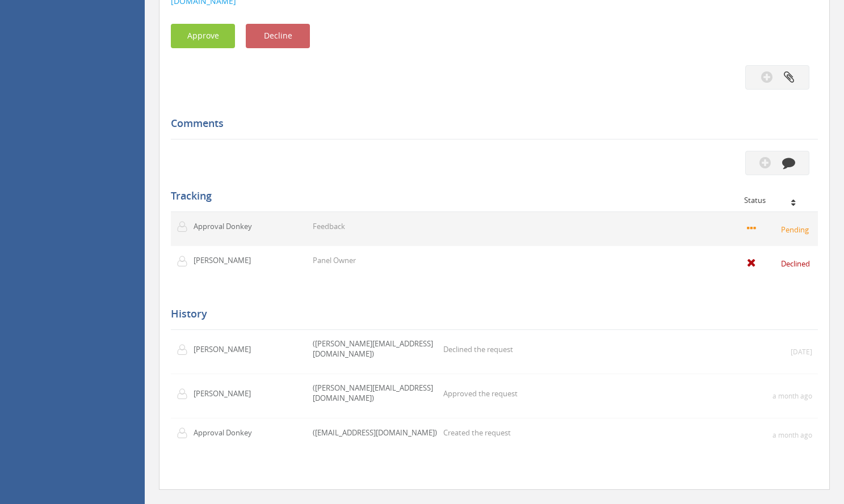  I want to click on p: Panel Owner, so click(334, 260).